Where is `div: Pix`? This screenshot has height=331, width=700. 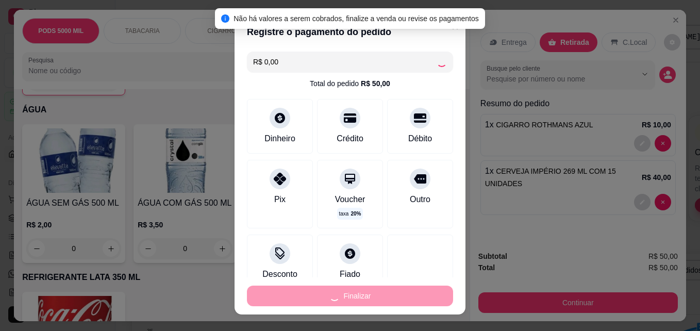 div: Pix is located at coordinates (280, 199).